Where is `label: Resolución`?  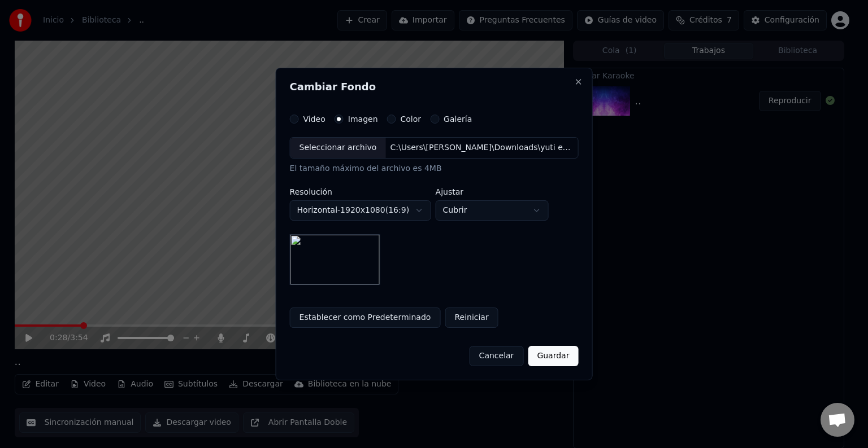 label: Resolución is located at coordinates (361, 192).